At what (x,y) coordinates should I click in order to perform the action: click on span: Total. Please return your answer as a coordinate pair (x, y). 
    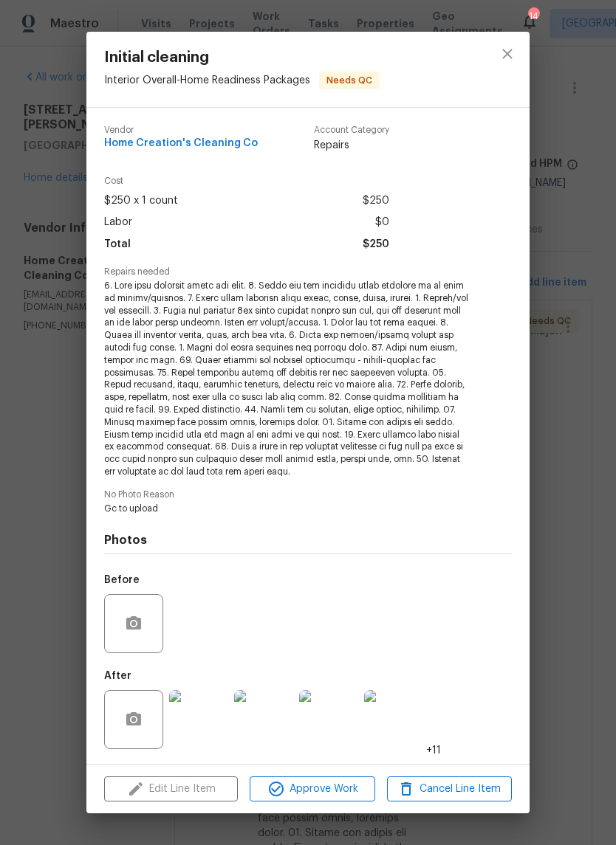
    Looking at the image, I should click on (117, 244).